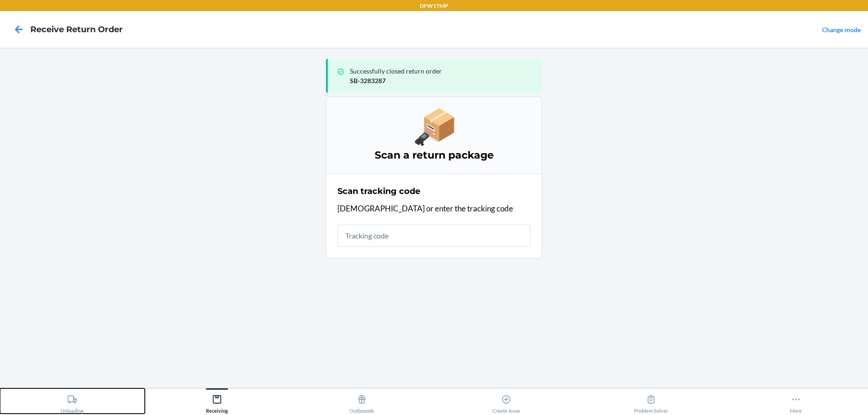 The image size is (868, 415). I want to click on button: More, so click(795, 401).